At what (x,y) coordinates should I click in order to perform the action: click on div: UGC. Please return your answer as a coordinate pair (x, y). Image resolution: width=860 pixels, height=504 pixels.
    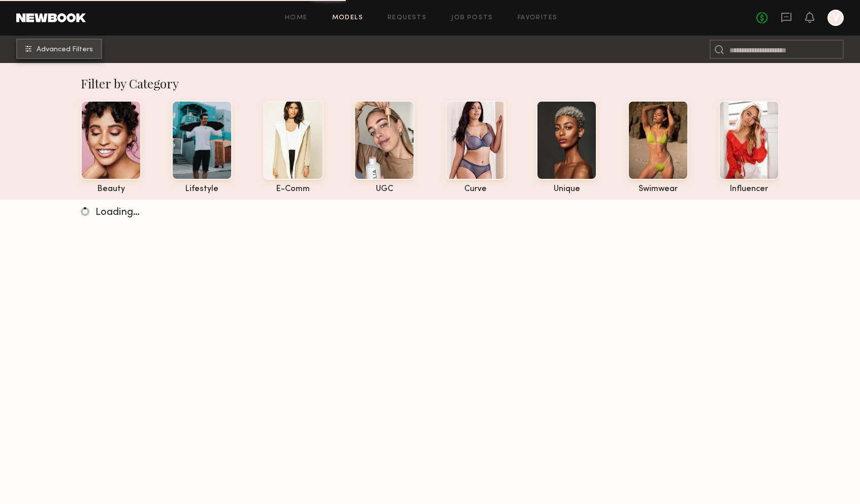
    Looking at the image, I should click on (384, 189).